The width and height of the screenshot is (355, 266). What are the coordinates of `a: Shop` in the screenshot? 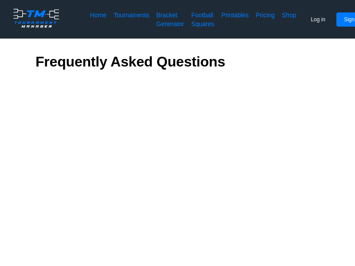 It's located at (289, 20).